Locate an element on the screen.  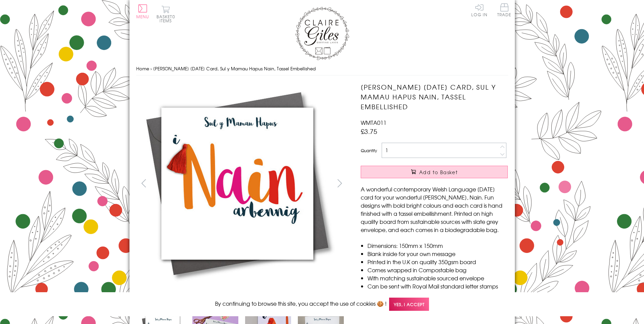
li: Dimensions: 150mm x 150mm is located at coordinates (437, 246).